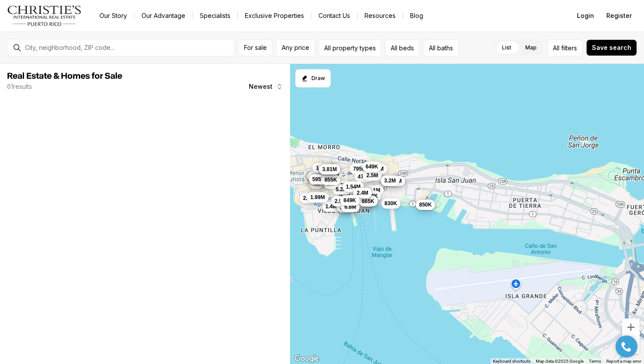  What do you see at coordinates (402, 48) in the screenshot?
I see `button: All beds` at bounding box center [402, 48].